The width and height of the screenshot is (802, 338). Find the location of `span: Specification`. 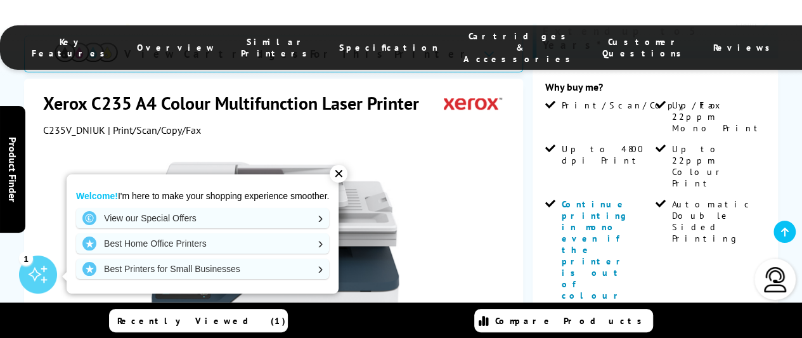

span: Specification is located at coordinates (389, 48).